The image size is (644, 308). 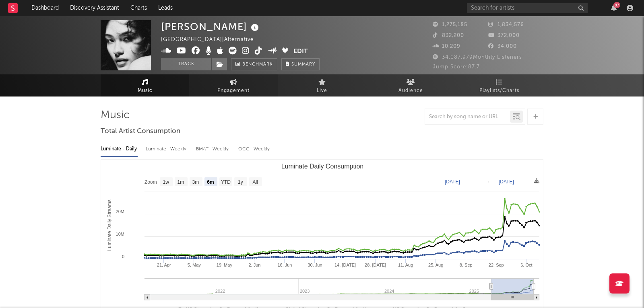 I want to click on text: 1y, so click(x=240, y=182).